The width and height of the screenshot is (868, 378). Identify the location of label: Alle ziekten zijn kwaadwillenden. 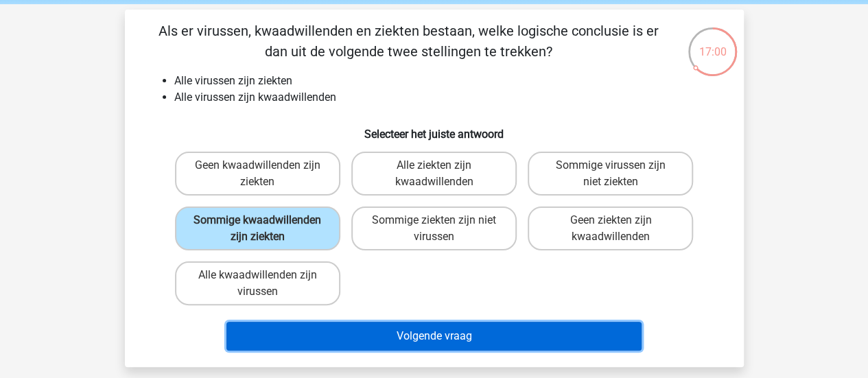
(434, 174).